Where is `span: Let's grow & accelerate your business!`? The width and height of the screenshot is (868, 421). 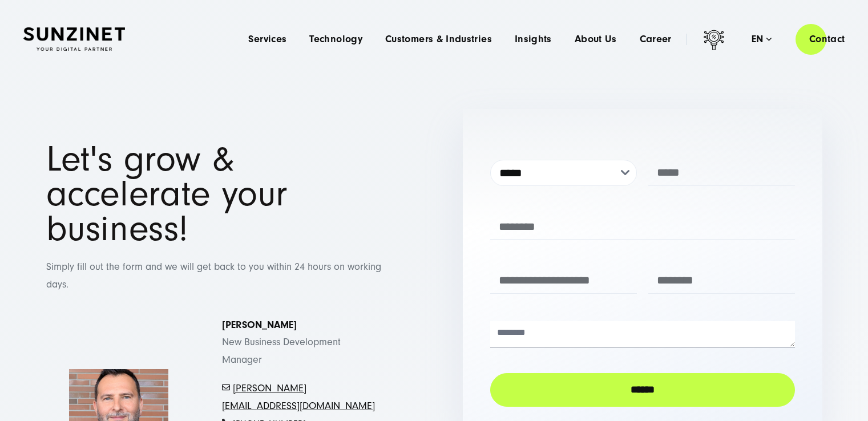
span: Let's grow & accelerate your business! is located at coordinates (167, 194).